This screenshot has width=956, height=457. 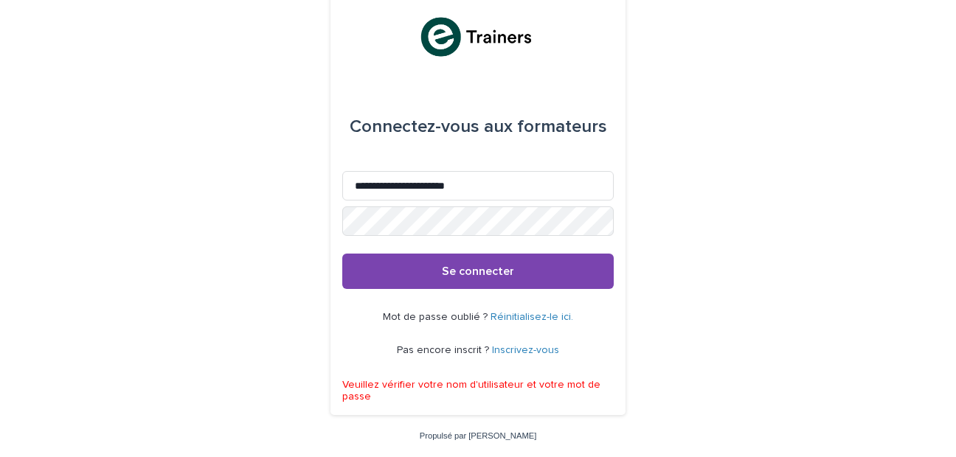 What do you see at coordinates (525, 350) in the screenshot?
I see `a: Inscrivez-vous` at bounding box center [525, 350].